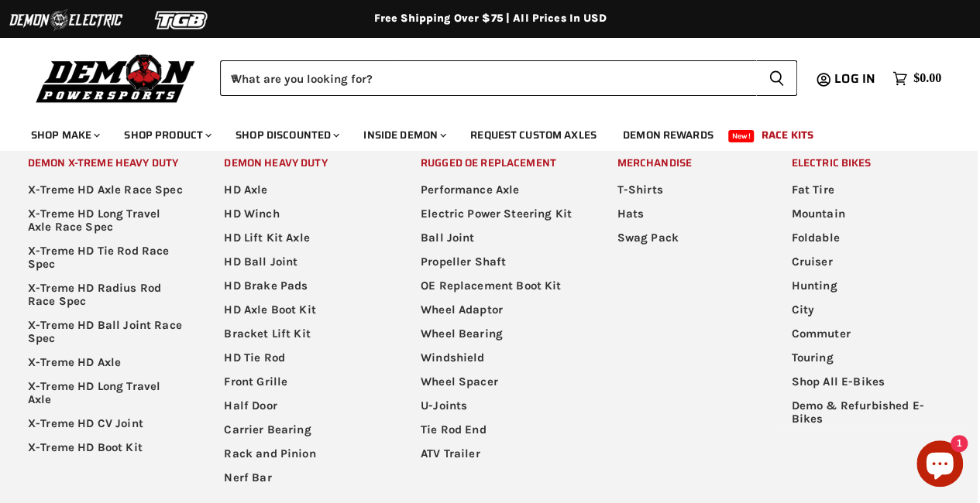 The height and width of the screenshot is (503, 980). I want to click on a: HD Ball Joint, so click(301, 261).